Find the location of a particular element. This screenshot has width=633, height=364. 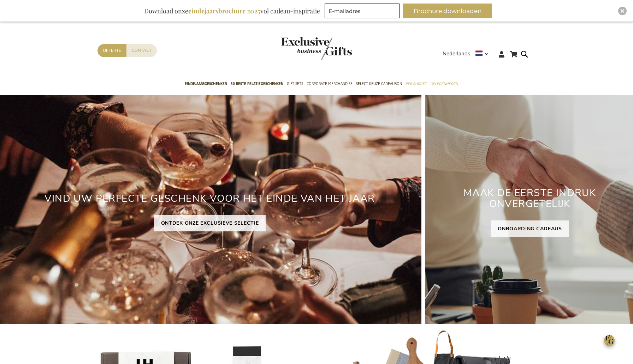

span: Gelegenheden is located at coordinates (444, 84).